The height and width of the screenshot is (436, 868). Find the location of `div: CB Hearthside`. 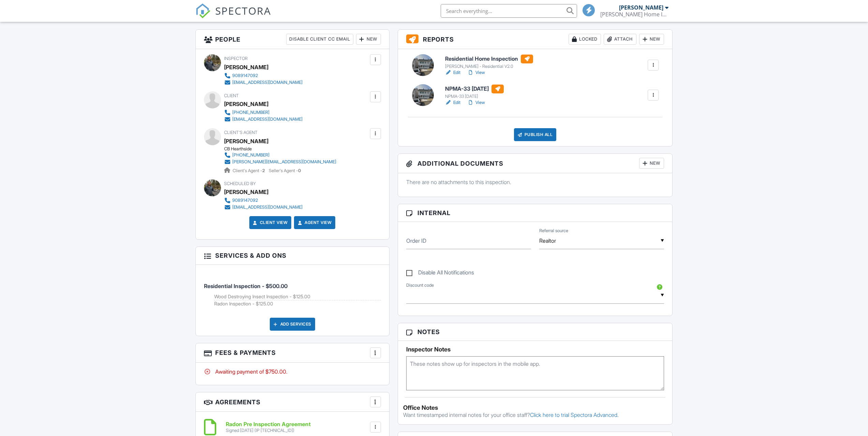

div: CB Hearthside is located at coordinates (282, 149).